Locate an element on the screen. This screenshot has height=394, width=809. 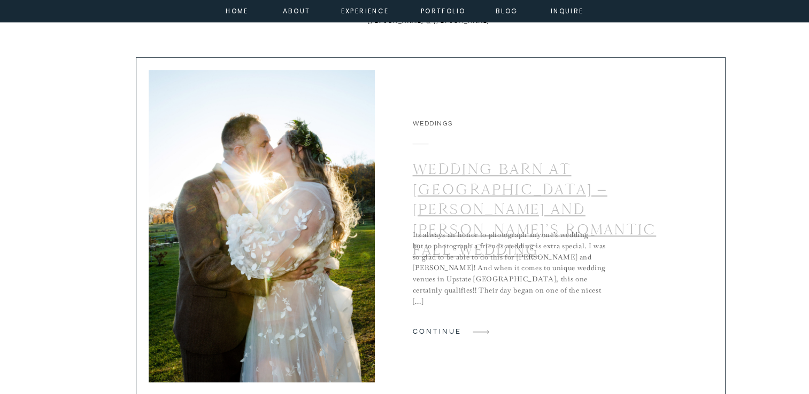
a: Blog is located at coordinates (507, 10).